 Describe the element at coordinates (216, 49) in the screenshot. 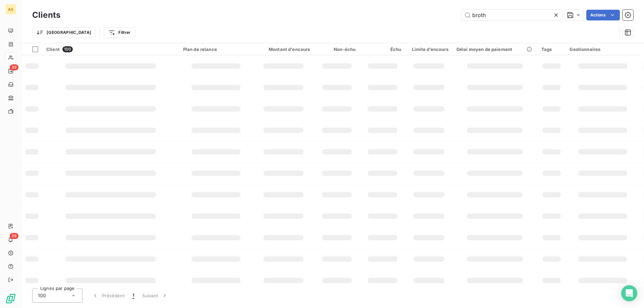

I see `div: Plan de relance` at that location.